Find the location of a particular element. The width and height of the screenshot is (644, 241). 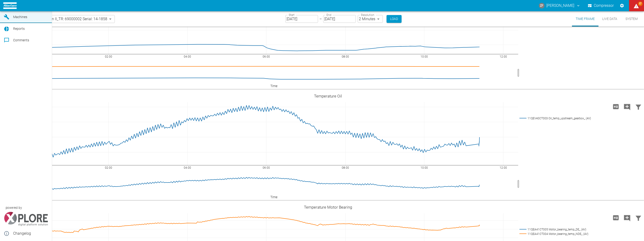

div: 2 Minutes is located at coordinates (370, 19).